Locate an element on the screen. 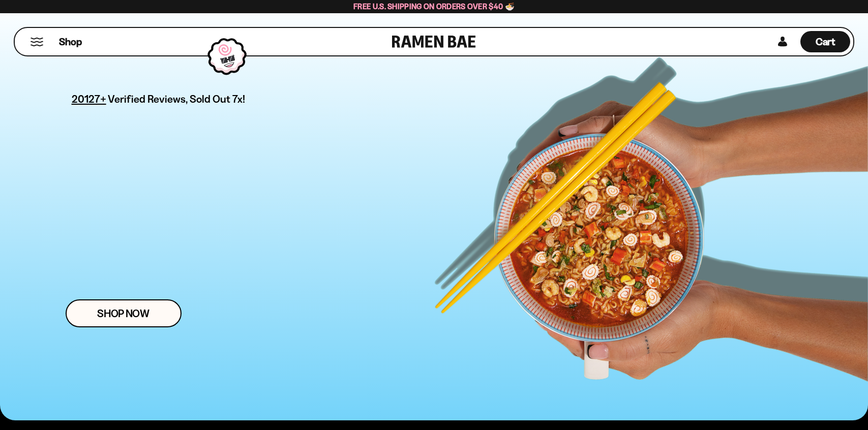  span: Verified Reviews, Sold Out 7x! is located at coordinates (177, 99).